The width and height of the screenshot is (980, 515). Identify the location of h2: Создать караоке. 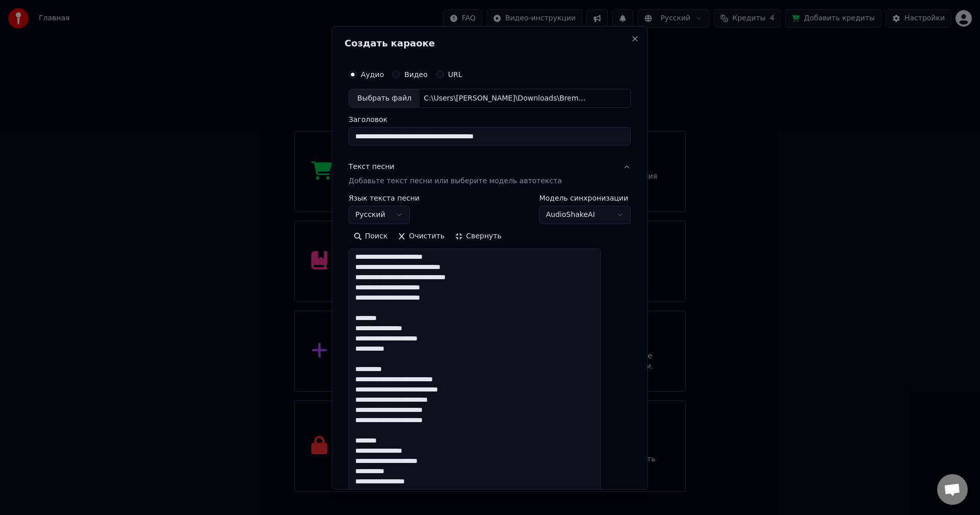
(490, 43).